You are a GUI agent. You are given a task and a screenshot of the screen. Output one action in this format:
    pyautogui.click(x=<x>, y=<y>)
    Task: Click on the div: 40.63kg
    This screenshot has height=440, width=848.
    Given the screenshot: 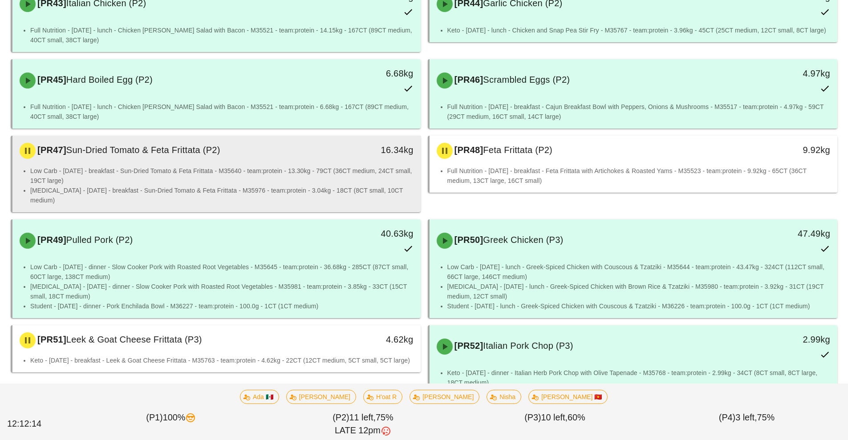 What is the action you would take?
    pyautogui.click(x=368, y=234)
    